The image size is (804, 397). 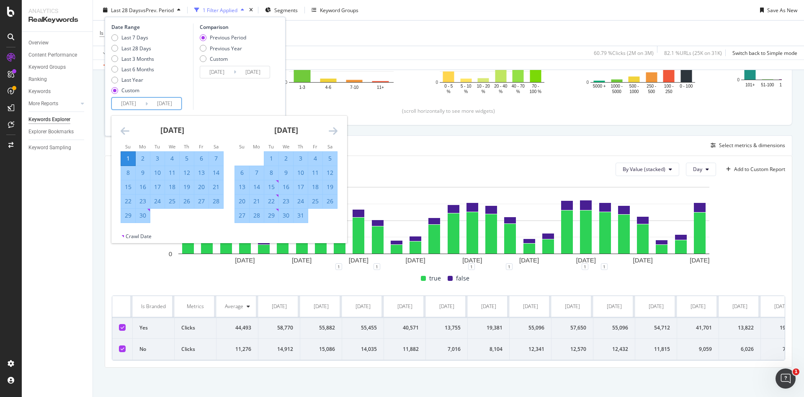 What do you see at coordinates (242, 173) in the screenshot?
I see `div: 6` at bounding box center [242, 173].